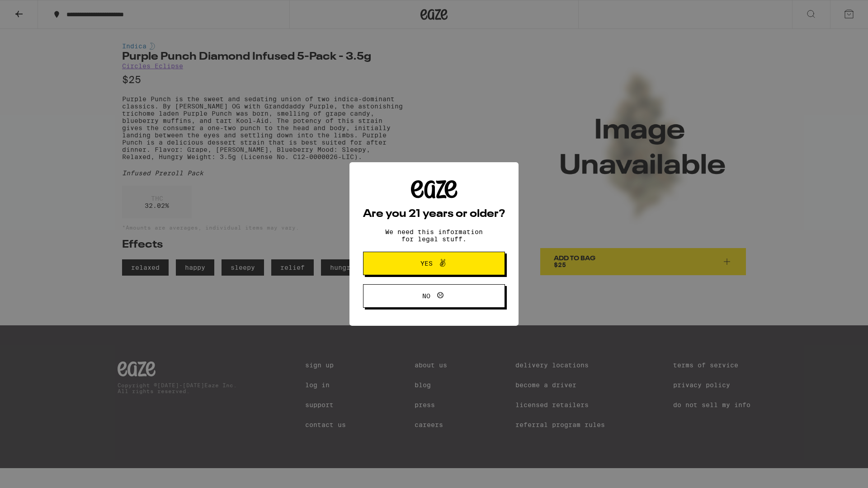  What do you see at coordinates (426, 296) in the screenshot?
I see `span: No` at bounding box center [426, 296].